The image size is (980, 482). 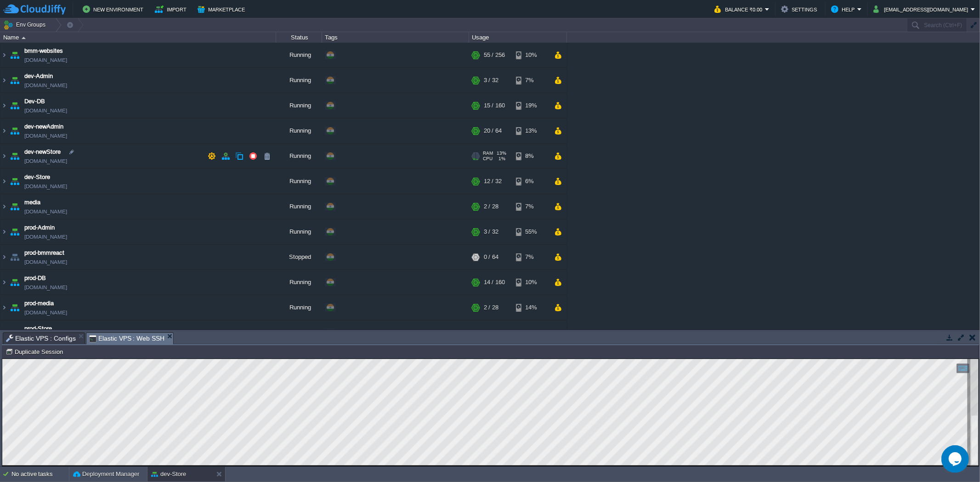 What do you see at coordinates (44, 127) in the screenshot?
I see `span: dev-newAdmin` at bounding box center [44, 127].